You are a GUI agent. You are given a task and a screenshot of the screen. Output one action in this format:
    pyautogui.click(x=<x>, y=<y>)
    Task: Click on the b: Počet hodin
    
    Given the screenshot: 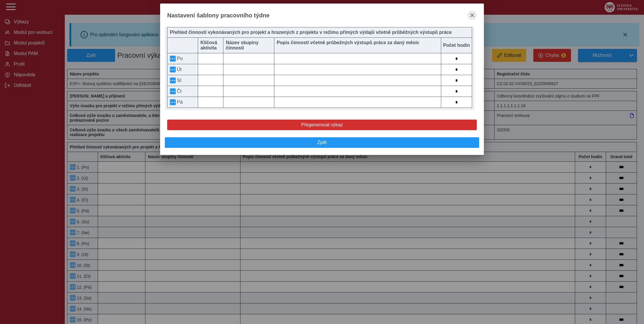 What is the action you would take?
    pyautogui.click(x=456, y=46)
    